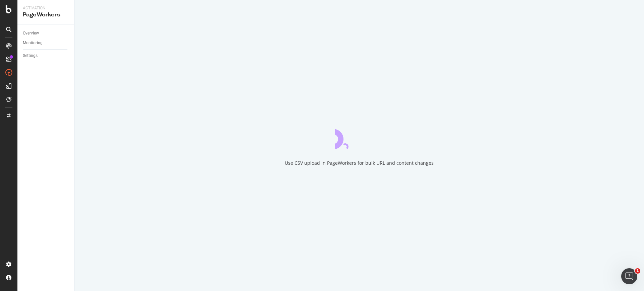  What do you see at coordinates (46, 55) in the screenshot?
I see `a: Settings` at bounding box center [46, 55].